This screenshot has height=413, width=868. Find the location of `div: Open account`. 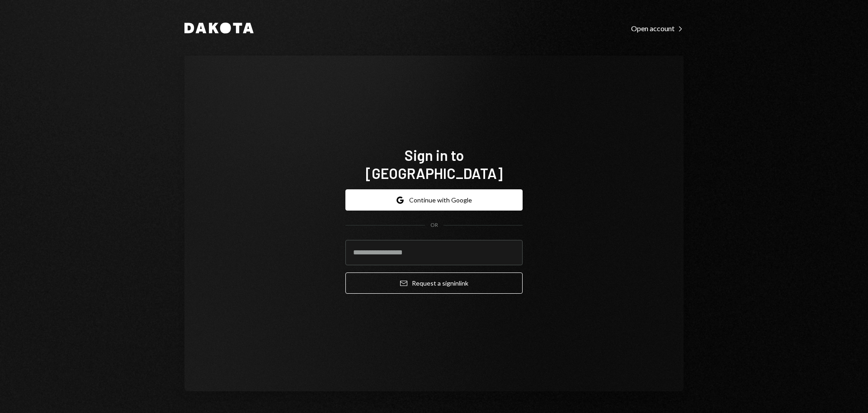

div: Open account is located at coordinates (657, 29).